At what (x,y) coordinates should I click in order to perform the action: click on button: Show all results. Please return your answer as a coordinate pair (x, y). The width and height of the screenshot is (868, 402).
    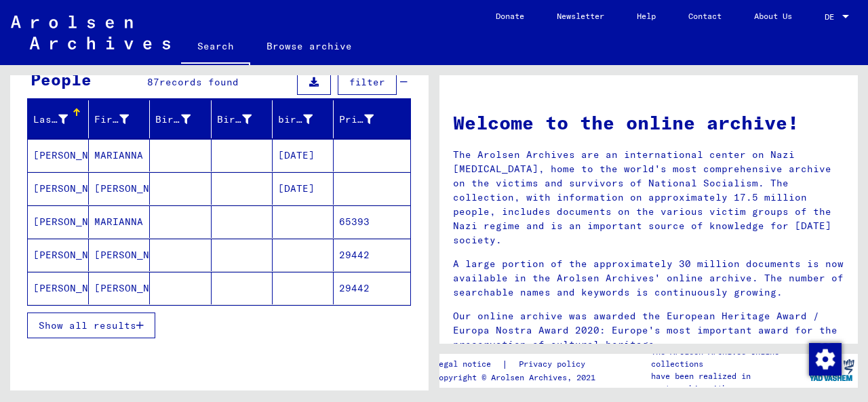
    Looking at the image, I should click on (91, 325).